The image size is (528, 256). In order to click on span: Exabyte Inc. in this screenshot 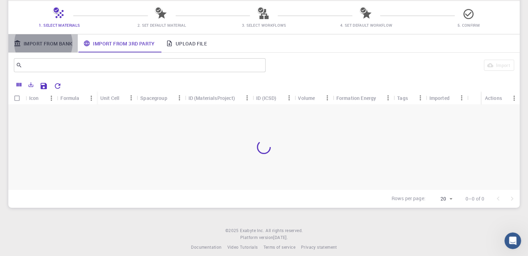, I will do `click(252, 230)`.